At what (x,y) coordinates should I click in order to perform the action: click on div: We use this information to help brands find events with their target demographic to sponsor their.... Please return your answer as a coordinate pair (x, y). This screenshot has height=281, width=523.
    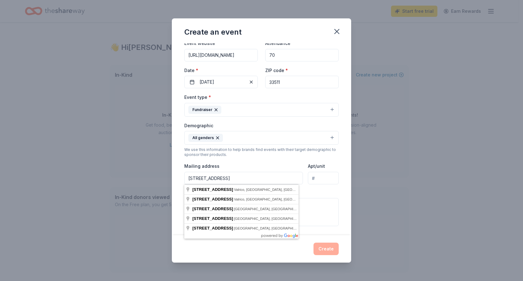
    Looking at the image, I should click on (262, 152).